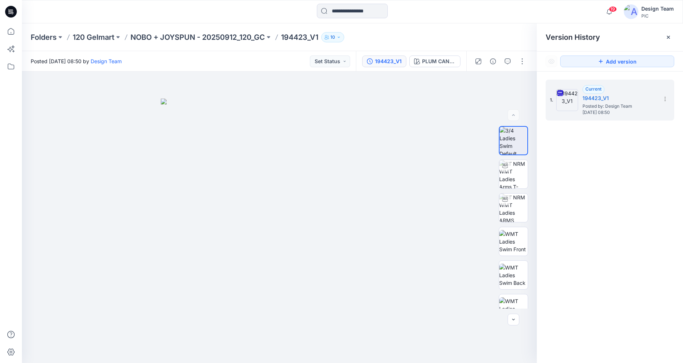 The height and width of the screenshot is (363, 683). Describe the element at coordinates (613, 9) in the screenshot. I see `span: 19` at that location.